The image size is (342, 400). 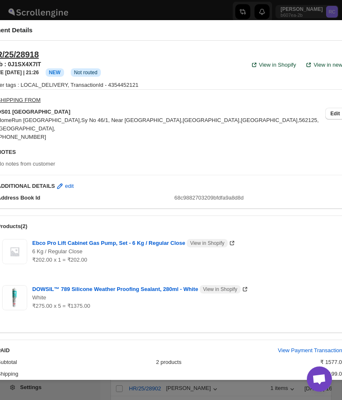 I want to click on a: View in Shopify, so click(x=273, y=65).